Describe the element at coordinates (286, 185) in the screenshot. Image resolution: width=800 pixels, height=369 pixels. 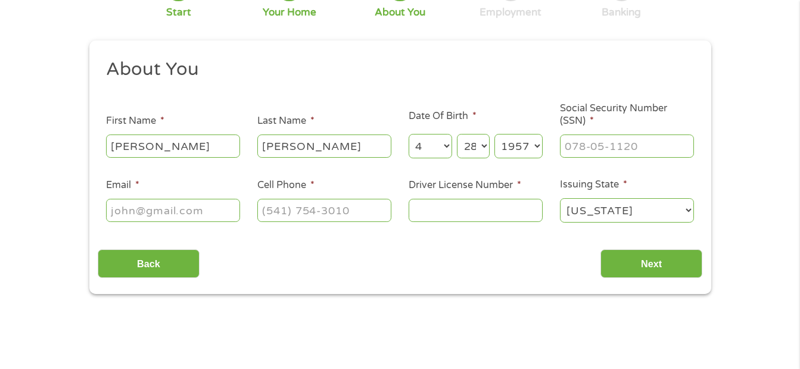
I see `label: Cell Phone` at that location.